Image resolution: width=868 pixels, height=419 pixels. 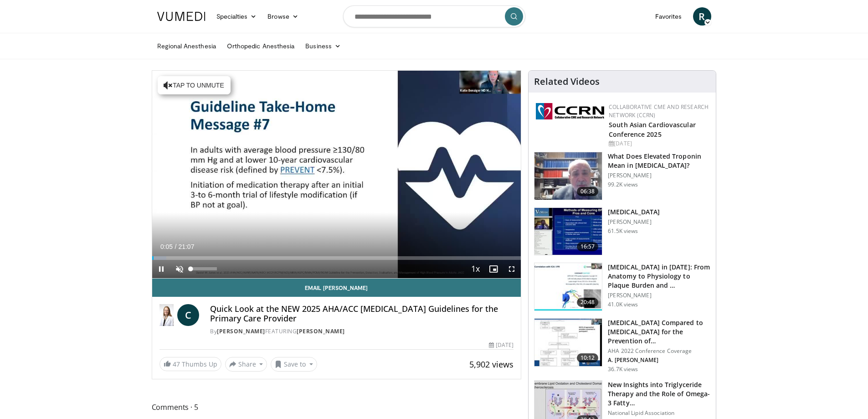 I want to click on a: South Asian Cardiovascular Conference 2025, so click(x=652, y=129).